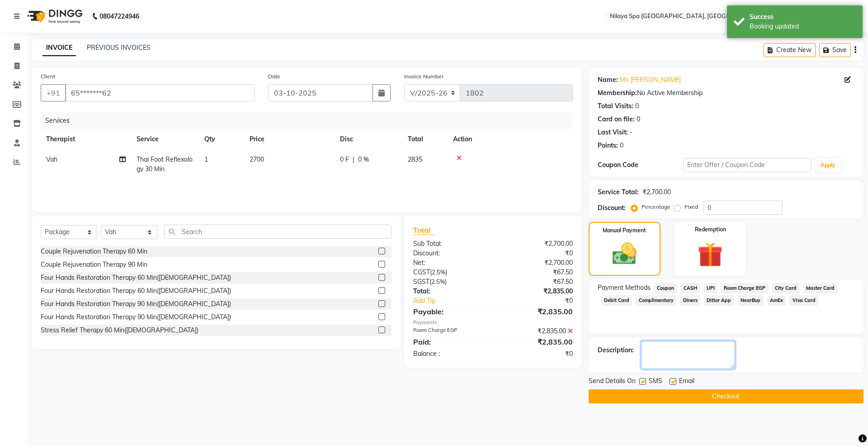 The image size is (868, 446). I want to click on th: Therapist, so click(86, 139).